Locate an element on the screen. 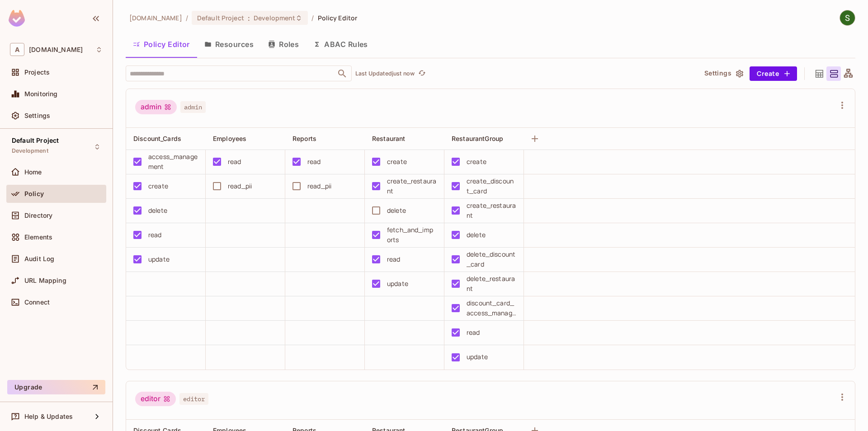 This screenshot has height=431, width=868. div: delete_restaurant is located at coordinates (491, 284).